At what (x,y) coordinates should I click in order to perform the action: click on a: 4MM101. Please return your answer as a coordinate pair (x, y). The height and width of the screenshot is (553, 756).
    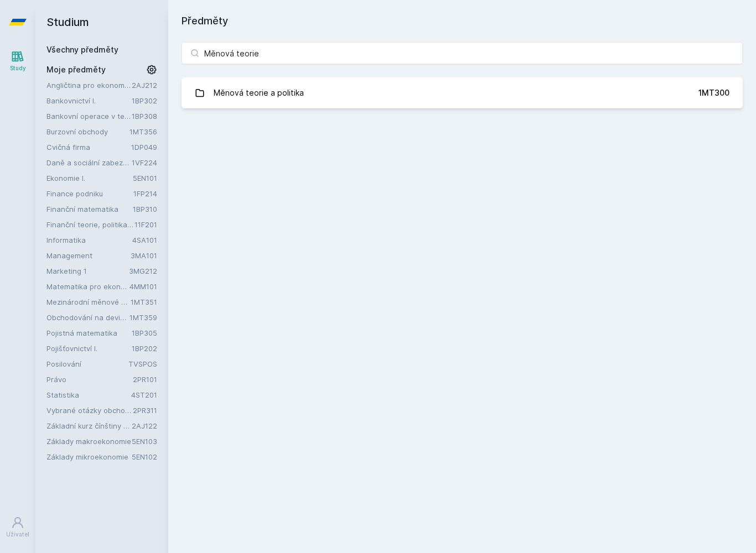
    Looking at the image, I should click on (143, 287).